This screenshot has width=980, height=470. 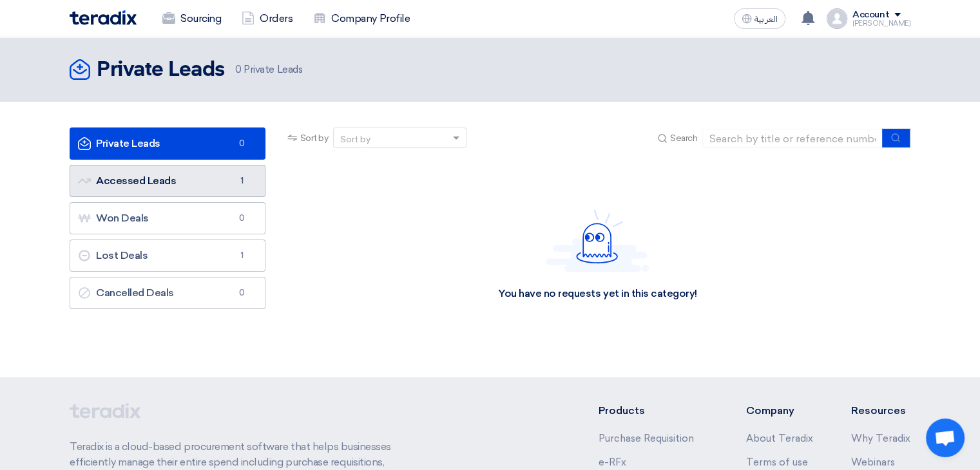 I want to click on a: Cancelled Deals0, so click(x=167, y=293).